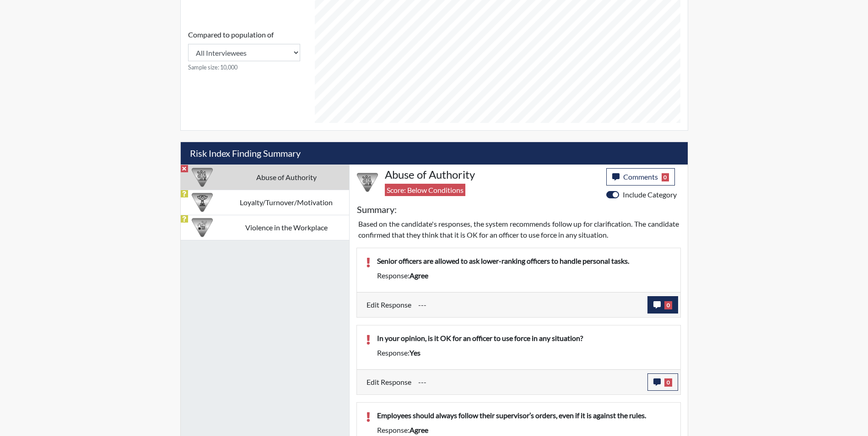 Image resolution: width=868 pixels, height=436 pixels. I want to click on p: In your opinion, is it OK for an officer to use force in any situation?, so click(524, 338).